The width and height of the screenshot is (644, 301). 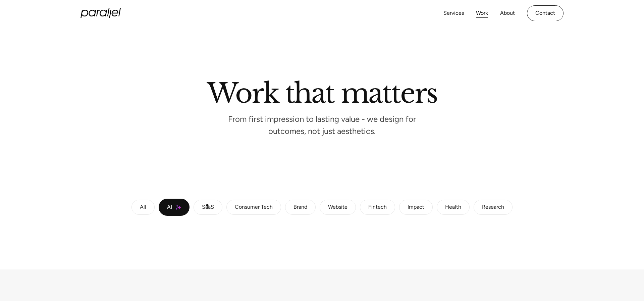 I want to click on div: Consumer Tech, so click(x=253, y=208).